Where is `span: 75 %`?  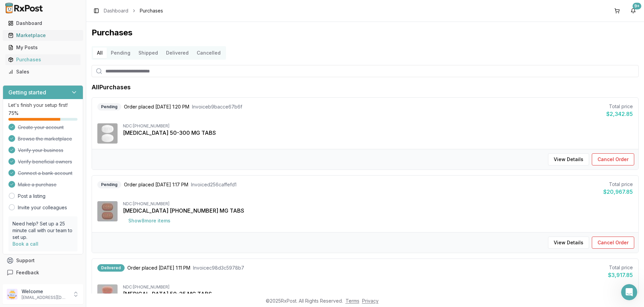
span: 75 % is located at coordinates (14, 114).